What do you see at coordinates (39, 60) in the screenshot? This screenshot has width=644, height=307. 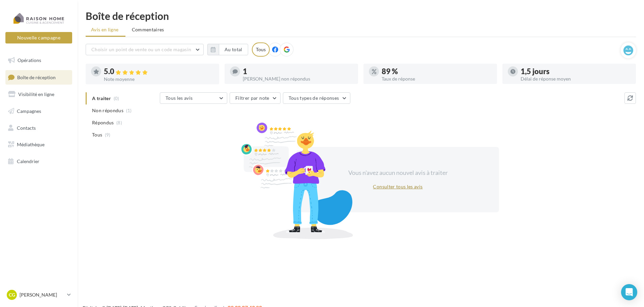 I see `a: Opérations` at bounding box center [39, 60].